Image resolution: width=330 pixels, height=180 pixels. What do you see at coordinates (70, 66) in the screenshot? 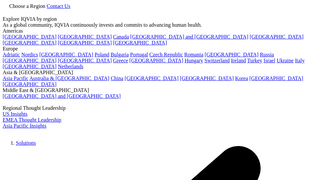
I see `a: Netherlands` at bounding box center [70, 66].